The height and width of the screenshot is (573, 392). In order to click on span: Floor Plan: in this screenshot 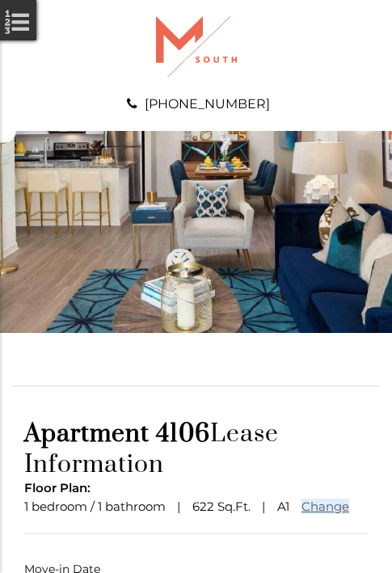, I will do `click(57, 488)`.